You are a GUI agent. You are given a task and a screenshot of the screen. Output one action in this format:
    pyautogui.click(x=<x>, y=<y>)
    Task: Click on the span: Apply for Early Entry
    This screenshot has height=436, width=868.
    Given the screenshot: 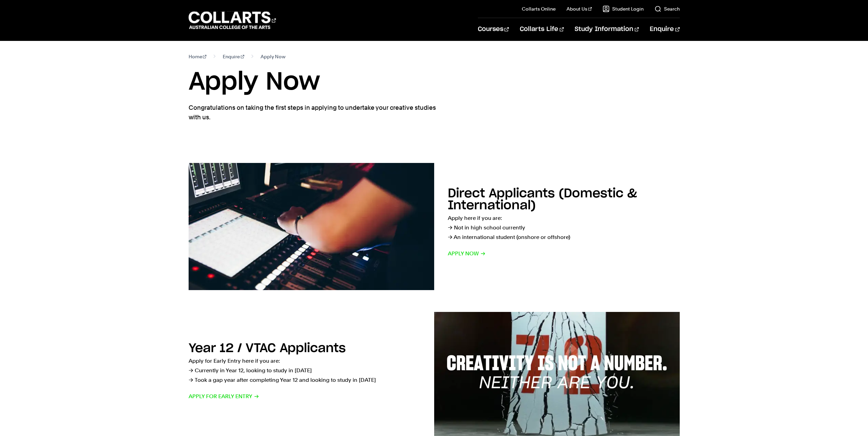 What is the action you would take?
    pyautogui.click(x=224, y=396)
    